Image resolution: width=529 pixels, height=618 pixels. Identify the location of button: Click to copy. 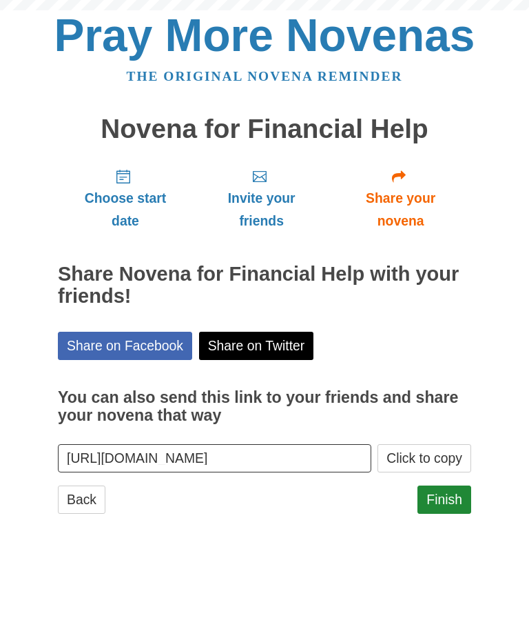
(425, 458).